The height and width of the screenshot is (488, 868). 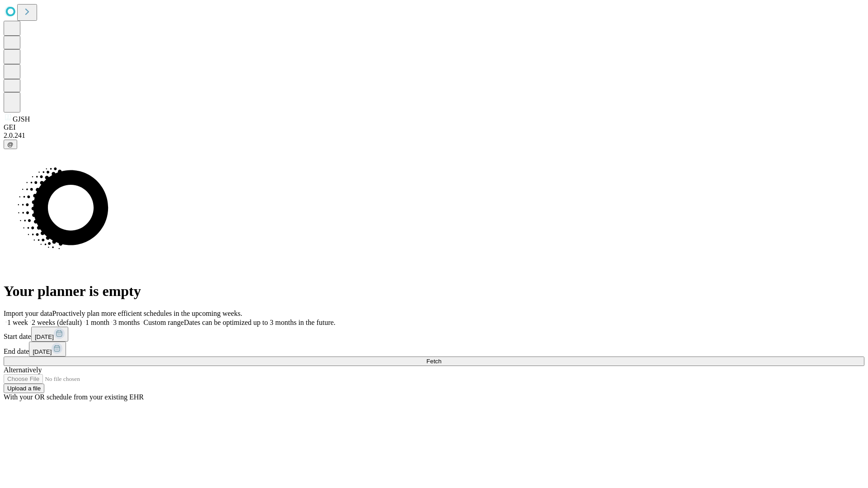 I want to click on span: GJSH, so click(x=21, y=119).